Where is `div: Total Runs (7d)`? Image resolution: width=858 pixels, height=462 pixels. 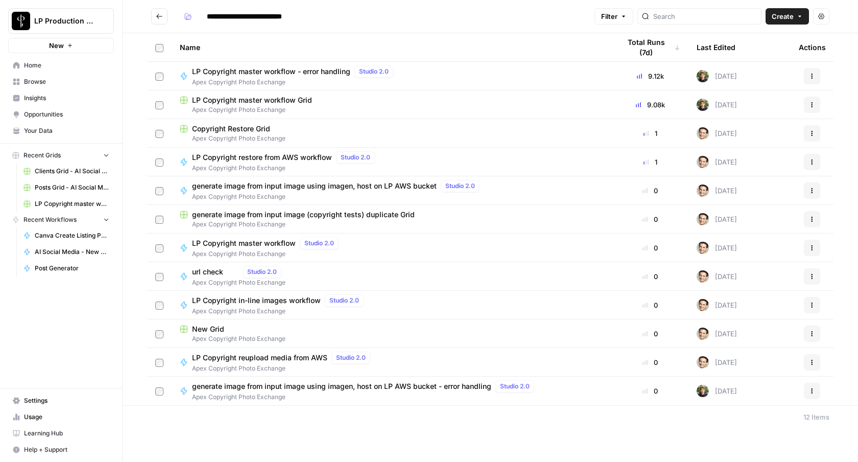
div: Total Runs (7d) is located at coordinates (650, 47).